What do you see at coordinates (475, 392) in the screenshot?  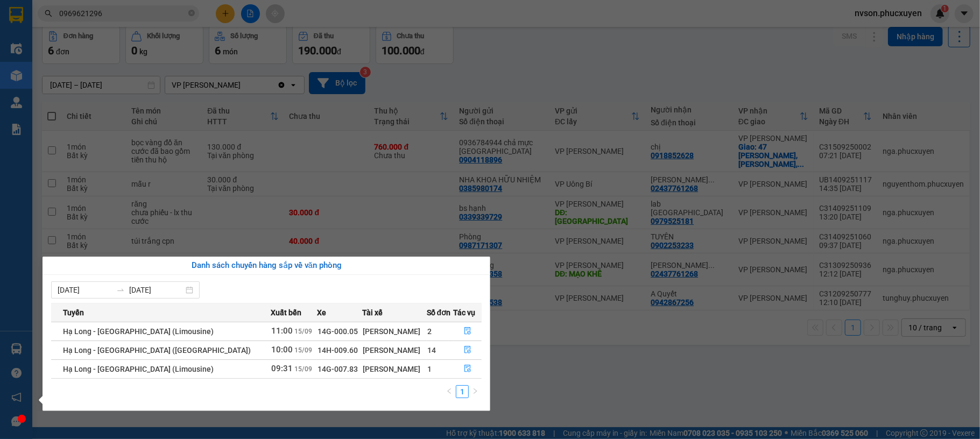 I see `li: Next Page` at bounding box center [475, 392].